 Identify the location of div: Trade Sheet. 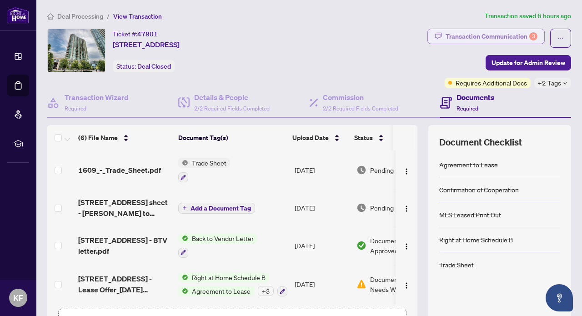
(456, 264).